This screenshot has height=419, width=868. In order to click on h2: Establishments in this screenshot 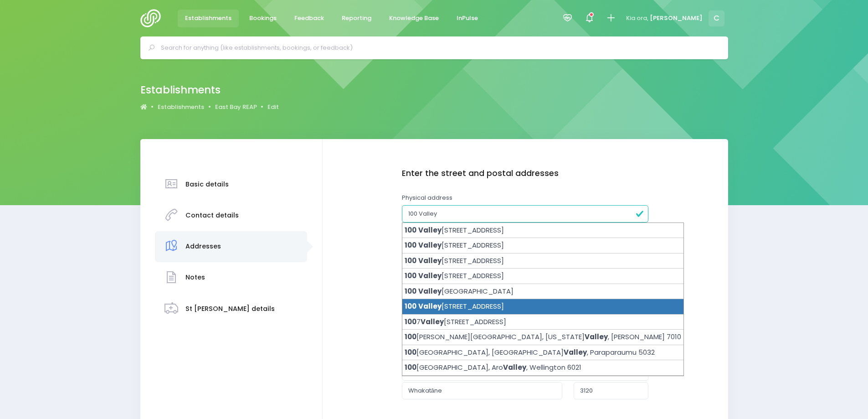, I will do `click(206, 90)`.